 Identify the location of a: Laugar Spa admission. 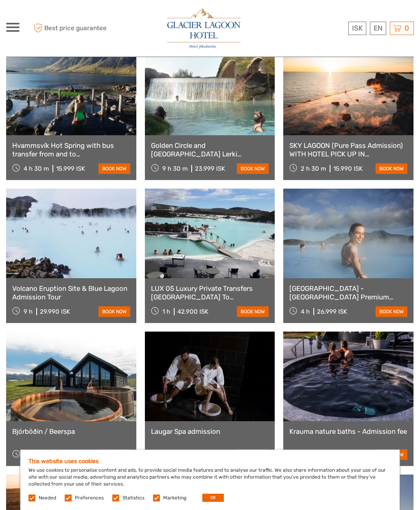
(210, 431).